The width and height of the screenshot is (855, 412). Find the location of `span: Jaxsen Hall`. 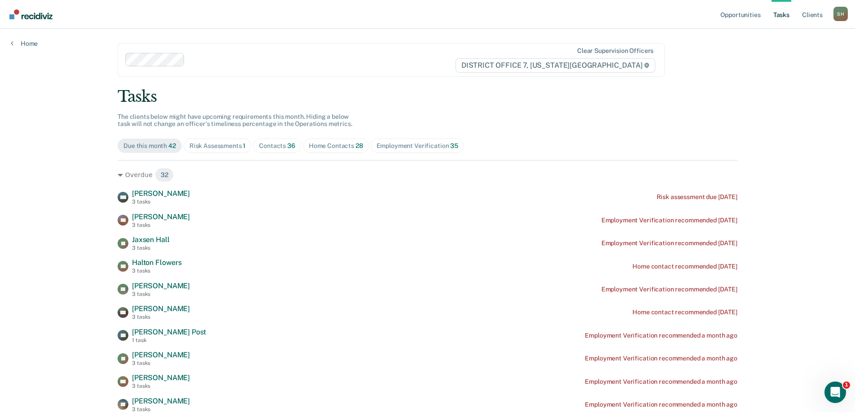

span: Jaxsen Hall is located at coordinates (150, 240).